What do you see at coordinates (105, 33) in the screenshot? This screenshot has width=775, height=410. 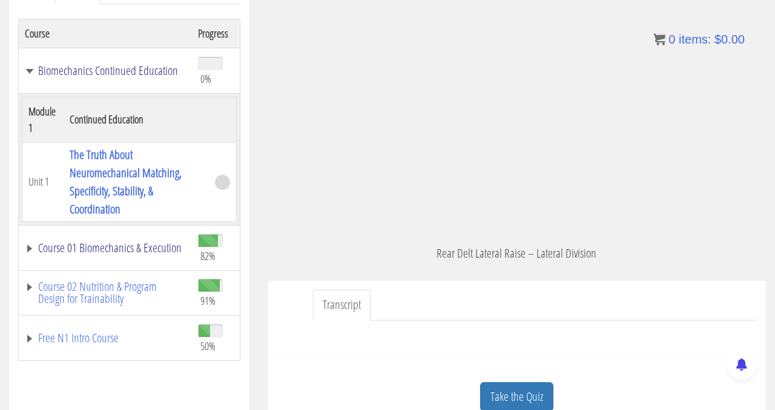 I see `th: Course` at bounding box center [105, 33].